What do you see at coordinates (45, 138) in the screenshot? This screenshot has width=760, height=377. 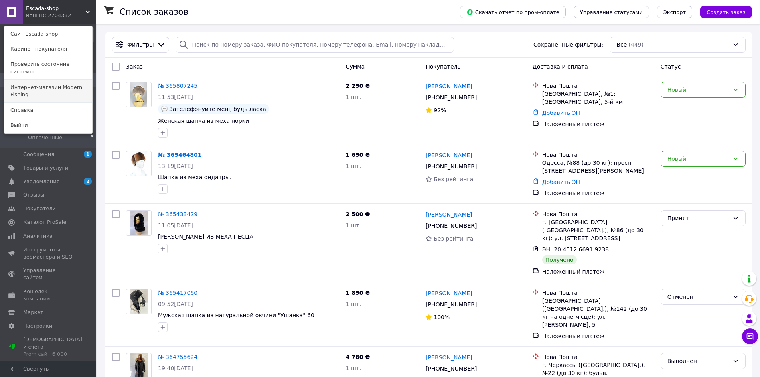 I see `span: Оплаченные` at bounding box center [45, 138].